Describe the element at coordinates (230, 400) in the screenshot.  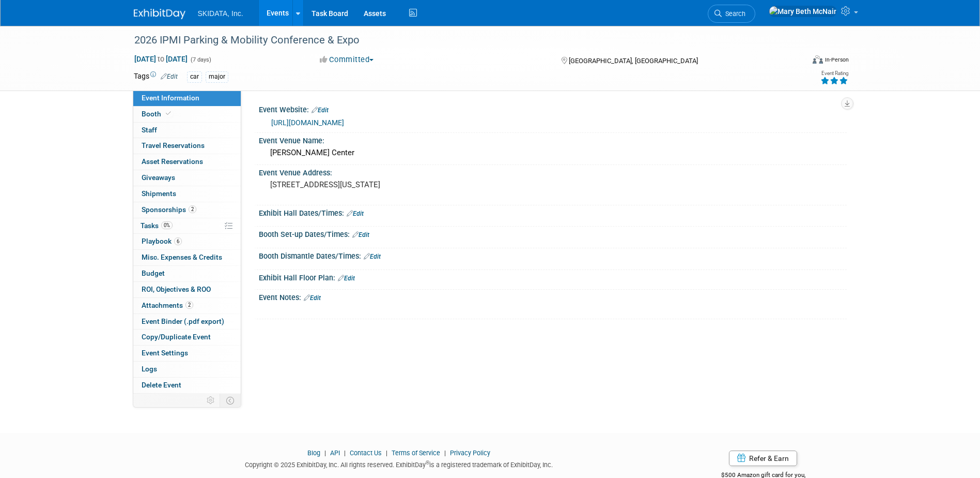
I see `td: Toggle Event Tabs` at that location.